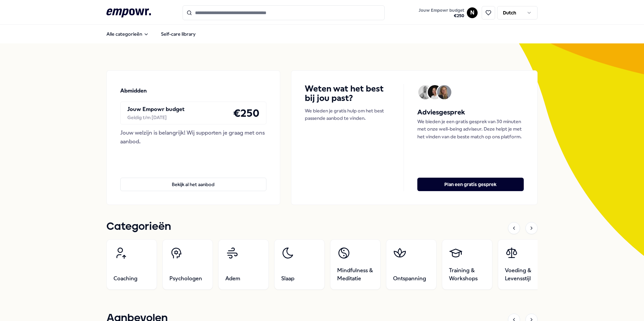 The image size is (644, 321). What do you see at coordinates (441, 13) in the screenshot?
I see `a: Jouw Empowr budget€250` at bounding box center [441, 13].